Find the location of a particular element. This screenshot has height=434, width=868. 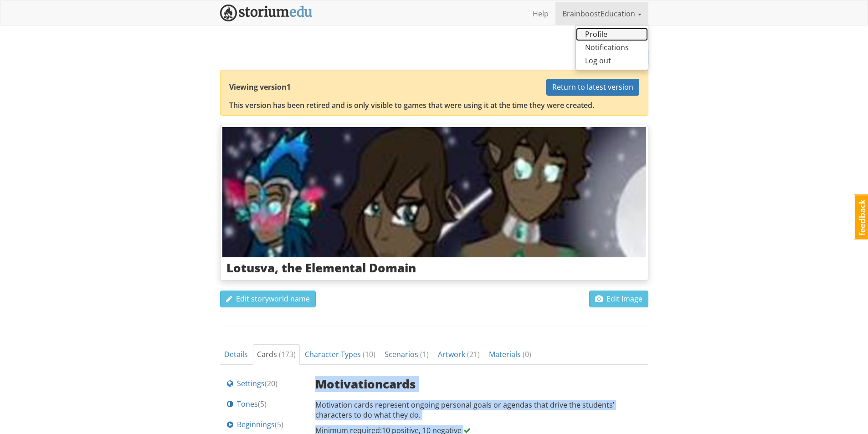

span: Cards is located at coordinates (276, 354).